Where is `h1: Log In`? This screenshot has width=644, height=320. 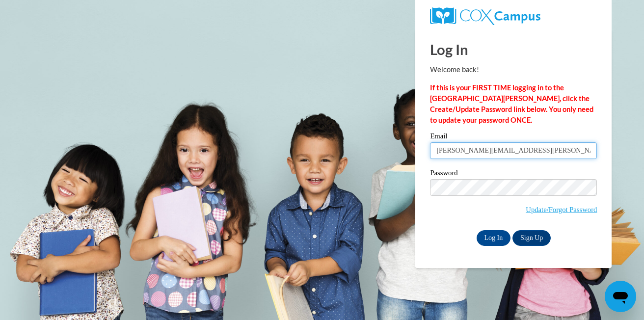 h1: Log In is located at coordinates (514, 49).